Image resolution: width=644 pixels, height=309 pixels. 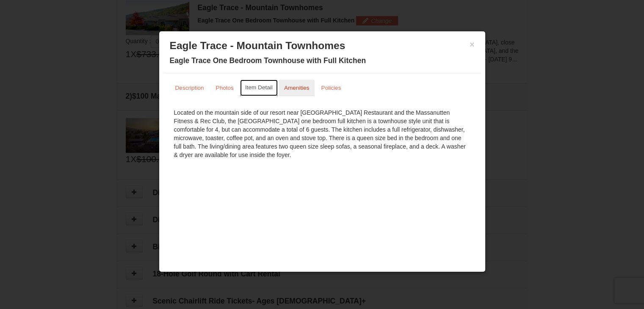 What do you see at coordinates (330, 87) in the screenshot?
I see `a: Policies` at bounding box center [330, 87].